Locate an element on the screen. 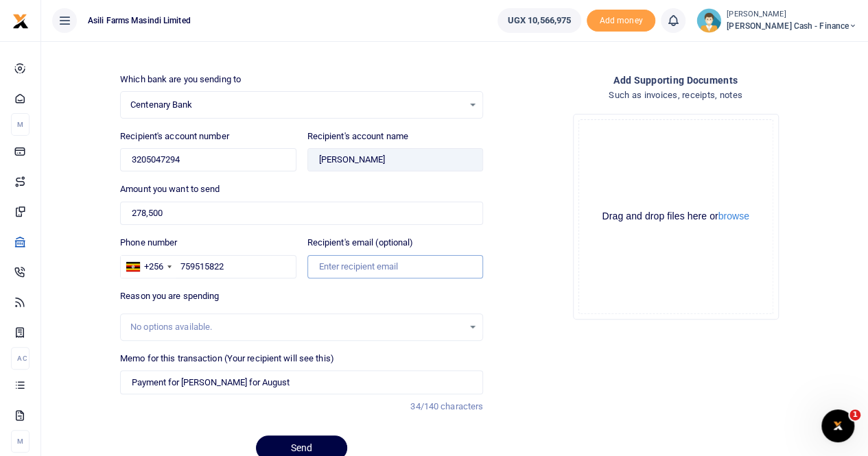  span: Centenary Bank is located at coordinates (296, 105).